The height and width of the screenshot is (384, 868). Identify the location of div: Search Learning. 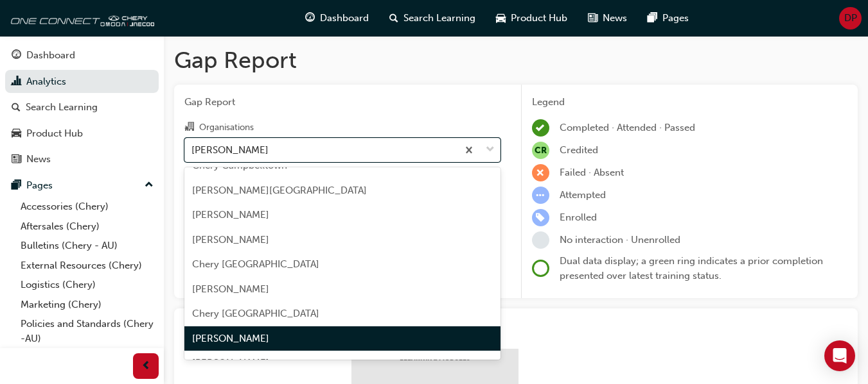
(62, 107).